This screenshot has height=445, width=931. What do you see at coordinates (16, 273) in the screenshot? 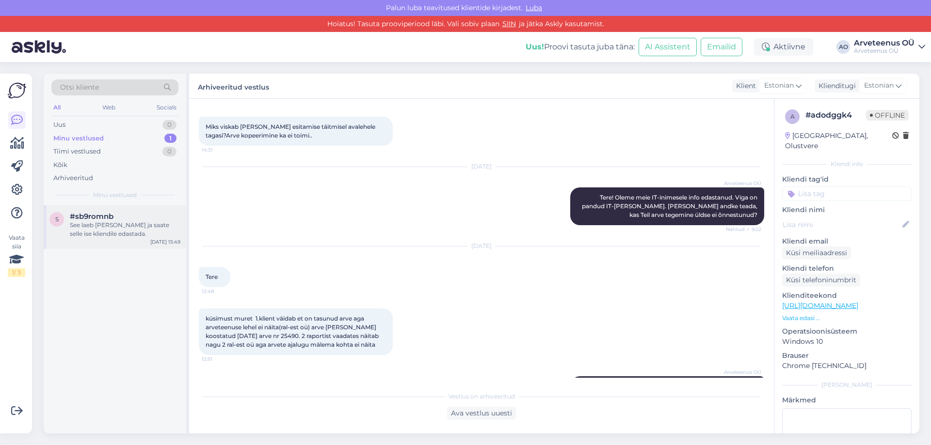
I see `div: 1 / 3` at bounding box center [16, 273].